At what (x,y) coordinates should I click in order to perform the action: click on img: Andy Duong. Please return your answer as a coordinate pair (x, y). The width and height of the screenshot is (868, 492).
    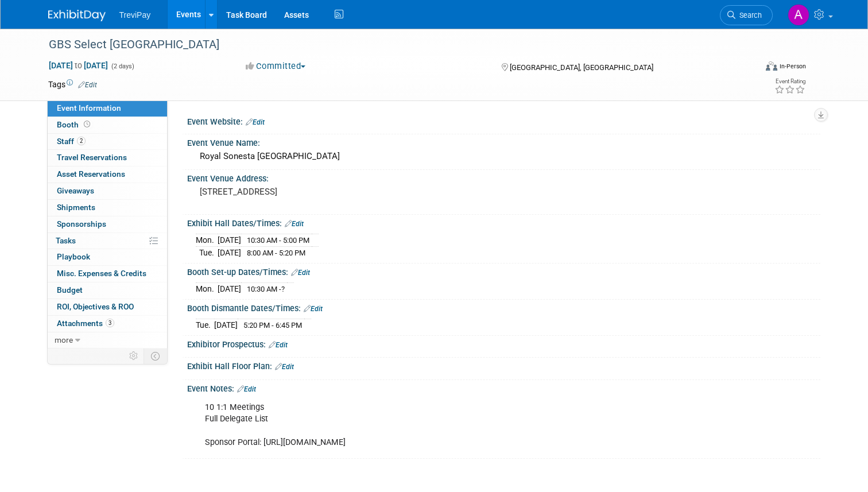
    Looking at the image, I should click on (799, 15).